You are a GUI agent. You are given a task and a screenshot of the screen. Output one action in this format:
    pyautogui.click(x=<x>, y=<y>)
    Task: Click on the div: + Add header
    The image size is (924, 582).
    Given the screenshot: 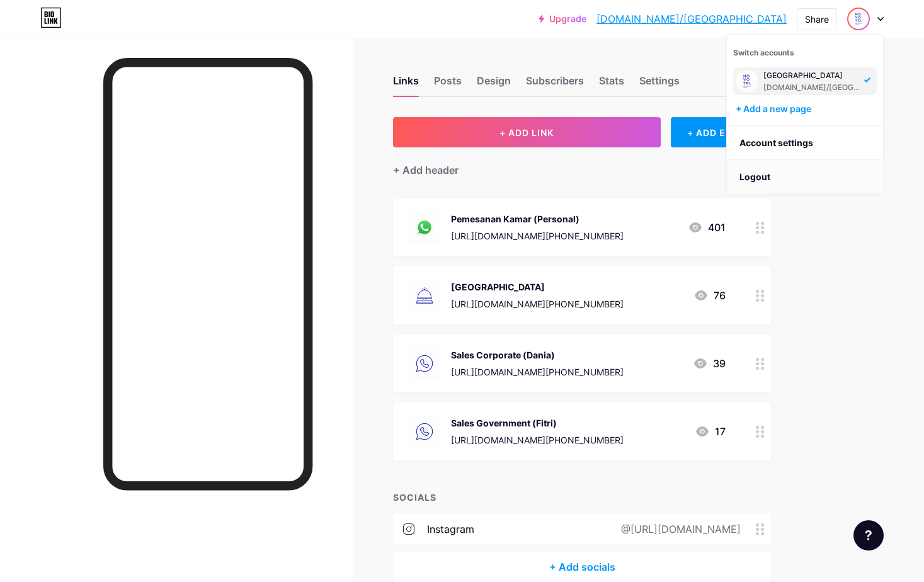 What is the action you would take?
    pyautogui.click(x=426, y=170)
    